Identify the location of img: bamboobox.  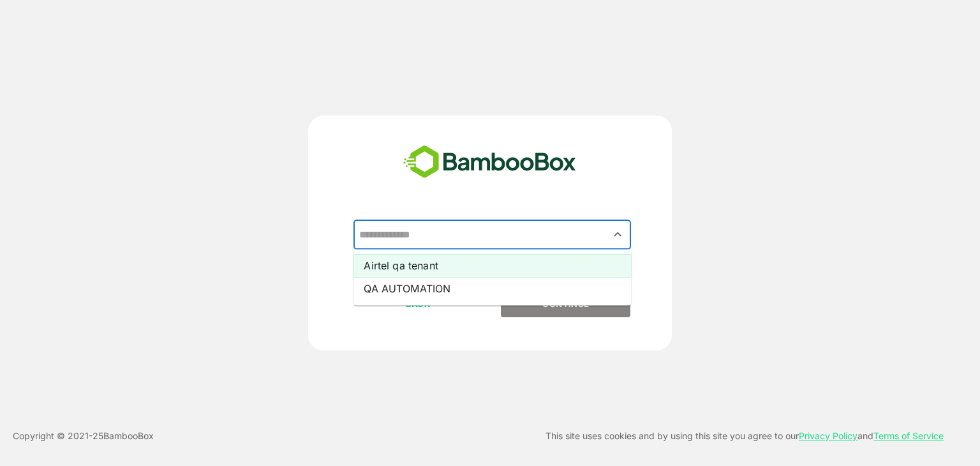
(490, 162).